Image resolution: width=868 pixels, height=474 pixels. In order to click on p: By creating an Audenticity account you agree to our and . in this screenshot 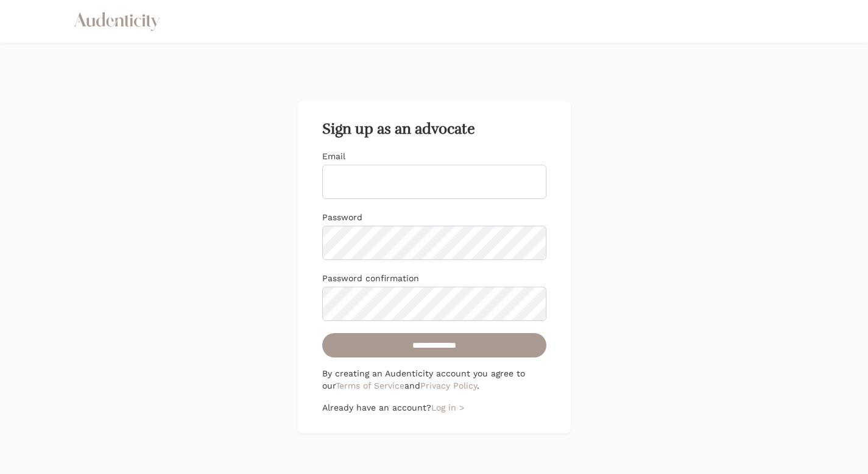, I will do `click(434, 379)`.